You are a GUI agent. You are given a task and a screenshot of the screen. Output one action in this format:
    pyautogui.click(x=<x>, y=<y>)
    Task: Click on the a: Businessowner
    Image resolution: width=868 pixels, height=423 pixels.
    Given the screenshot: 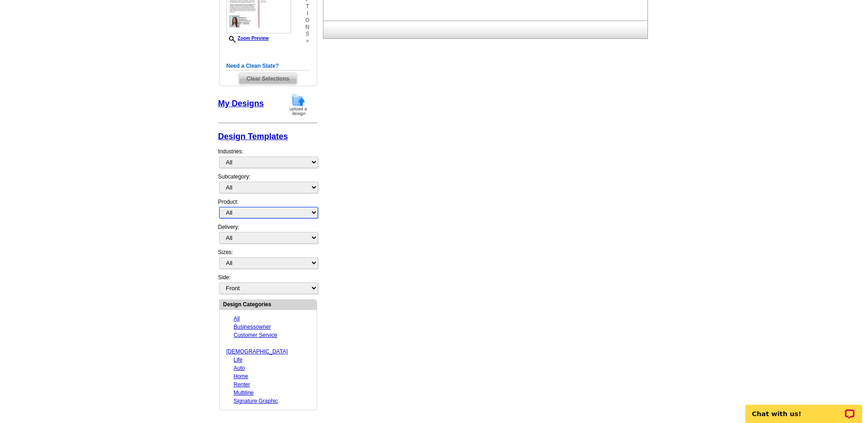 What is the action you would take?
    pyautogui.click(x=252, y=327)
    